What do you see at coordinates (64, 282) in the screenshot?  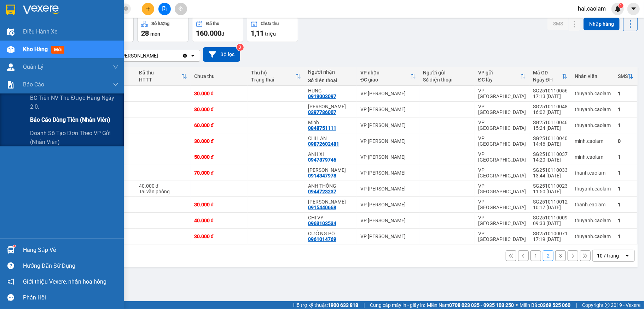 I see `span: Giới thiệu Vexere, nhận hoa hồng` at bounding box center [64, 282].